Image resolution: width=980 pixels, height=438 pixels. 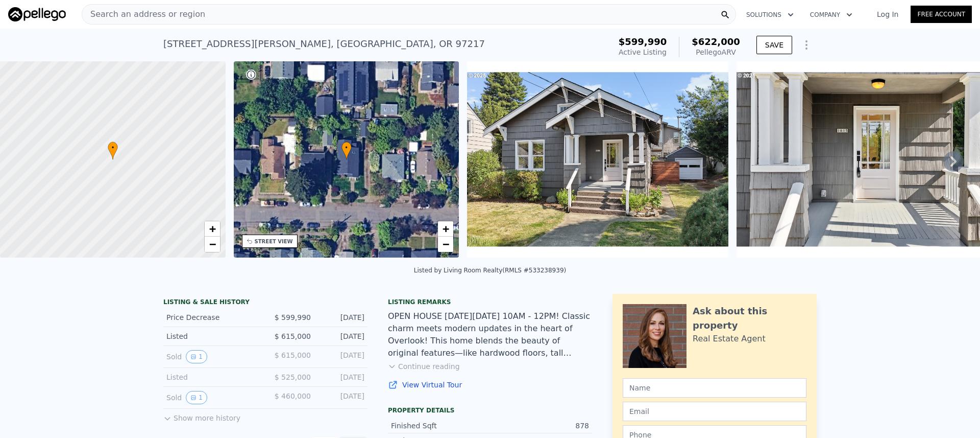 I want to click on input: Name, so click(x=715, y=388).